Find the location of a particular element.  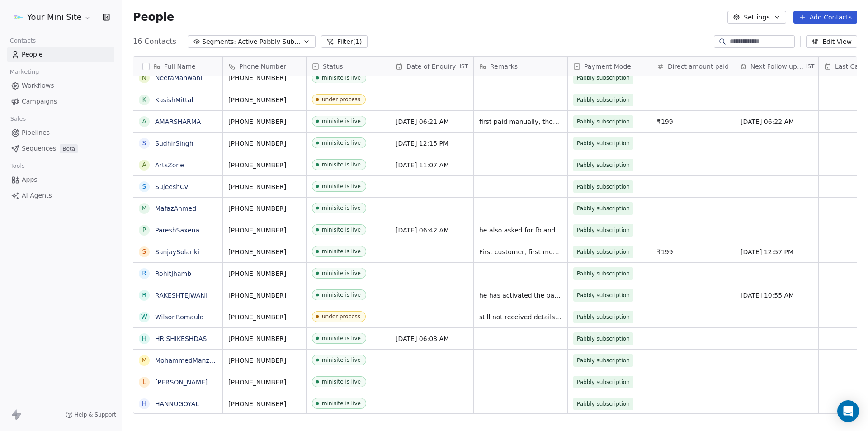

span: Phone Number is located at coordinates (263, 66).